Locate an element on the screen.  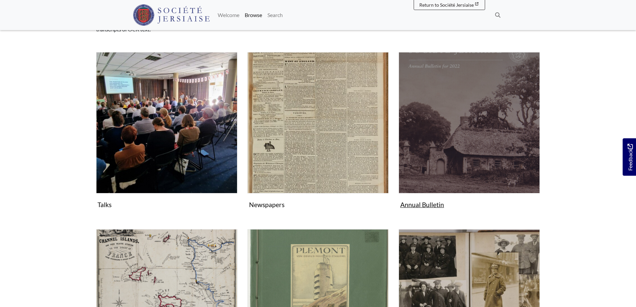
a: Would you like to provide feedback? is located at coordinates (630, 157).